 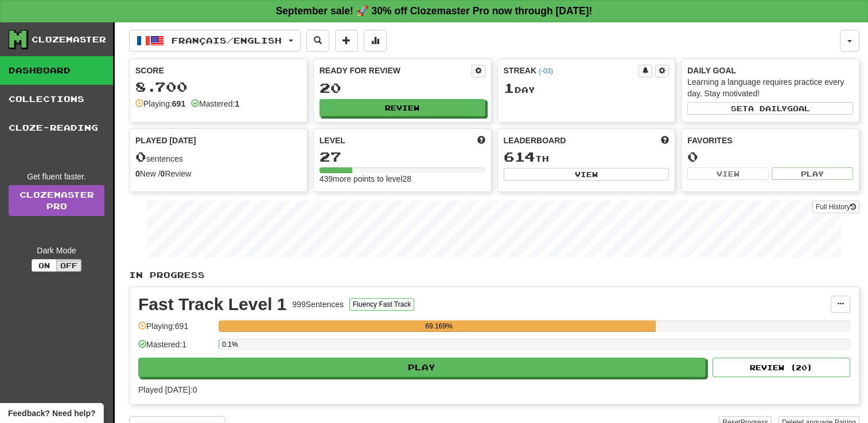 What do you see at coordinates (212, 304) in the screenshot?
I see `div: Fast Track Level 1` at bounding box center [212, 304].